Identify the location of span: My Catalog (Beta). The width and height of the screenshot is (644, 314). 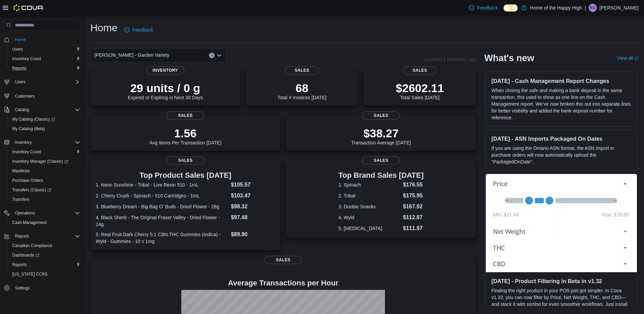
(28, 129).